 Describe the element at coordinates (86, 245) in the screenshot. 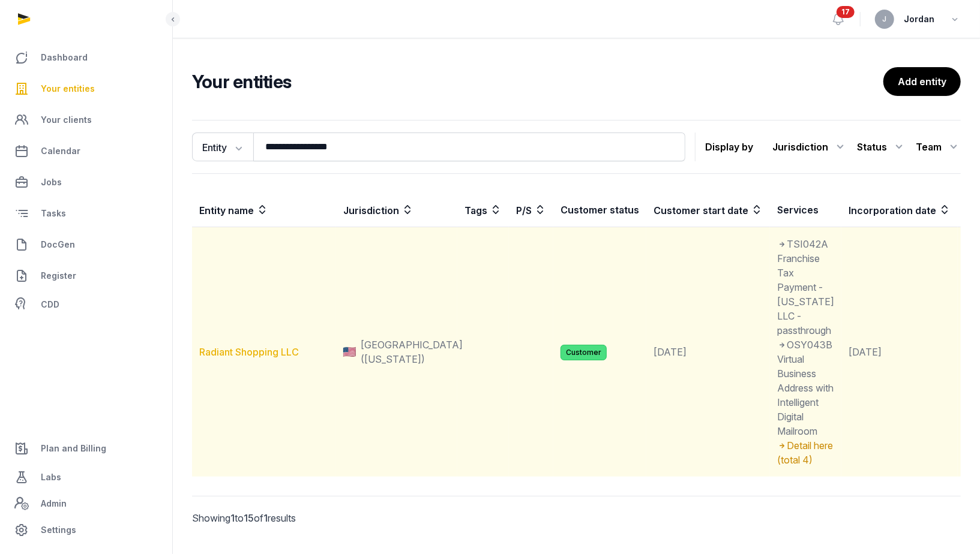

I see `a: DocGen` at that location.